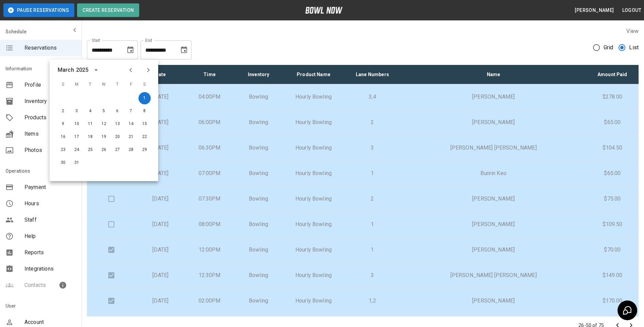 The height and width of the screenshot is (327, 644). I want to click on span: W, so click(104, 85).